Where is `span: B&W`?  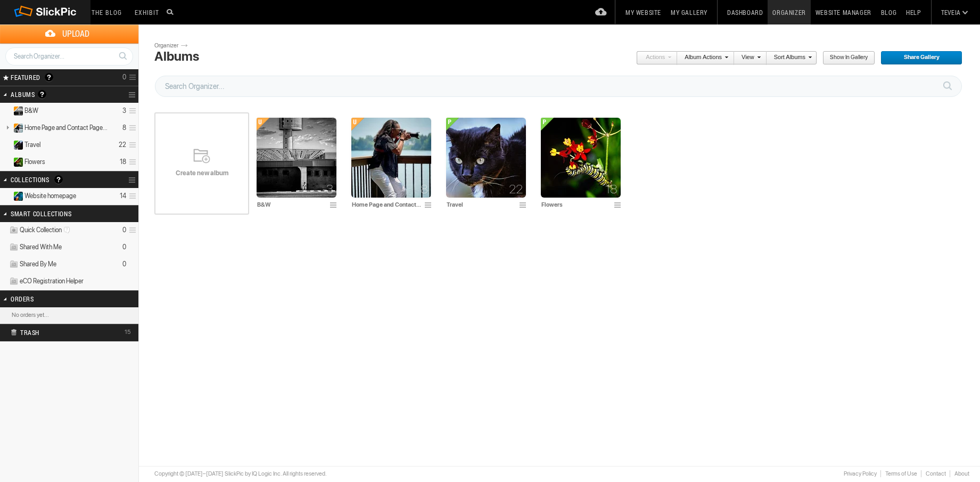 span: B&W is located at coordinates (31, 111).